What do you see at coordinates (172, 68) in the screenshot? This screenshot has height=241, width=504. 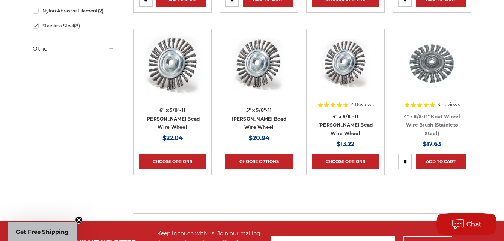 I see `a: 6" x 5/8"-11 Stringer Bead Wire Wheel` at bounding box center [172, 68].